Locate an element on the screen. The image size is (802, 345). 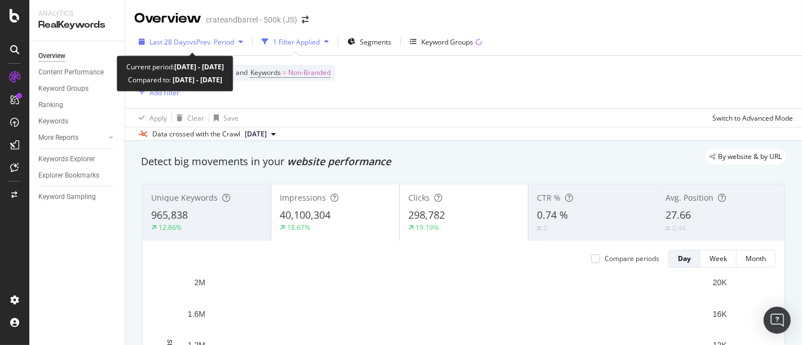
span: Last 28 Days is located at coordinates (169, 42).